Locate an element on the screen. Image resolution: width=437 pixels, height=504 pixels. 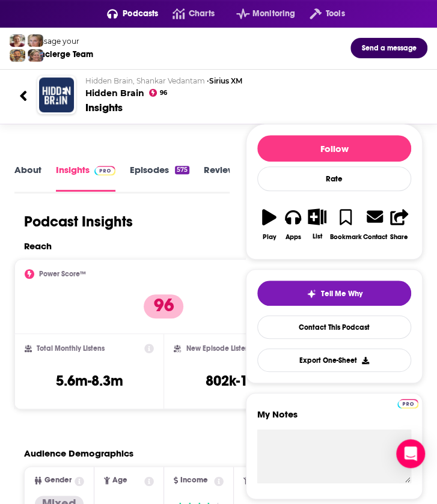
h2: Audience Demographics is located at coordinates (79, 453).